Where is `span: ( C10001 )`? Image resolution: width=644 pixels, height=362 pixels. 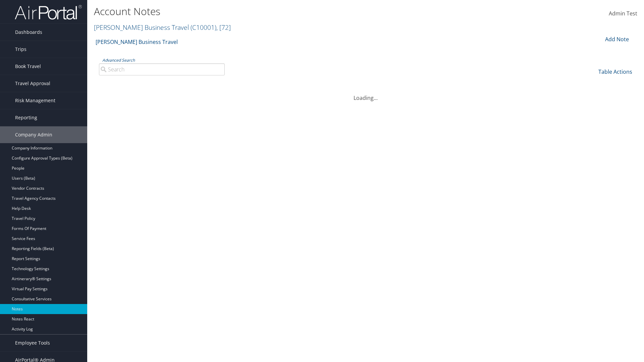 span: ( C10001 ) is located at coordinates (203, 27).